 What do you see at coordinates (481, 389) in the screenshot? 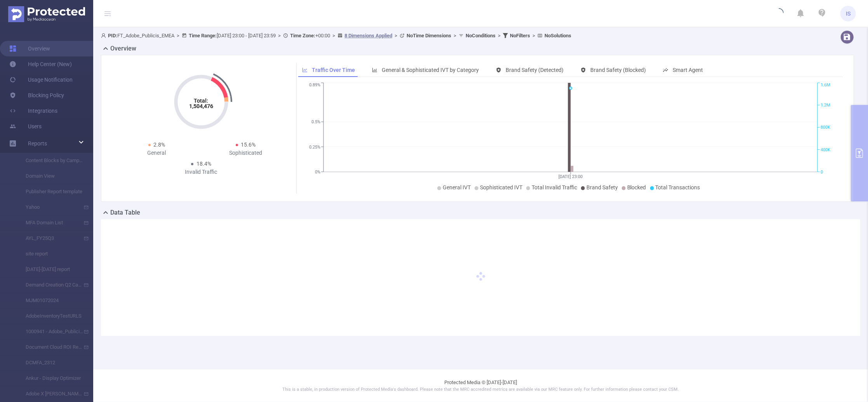
I see `p: This is a stable, in production version of Protected Media's dashboard. Please note that the MRC ...` at bounding box center [481, 389].